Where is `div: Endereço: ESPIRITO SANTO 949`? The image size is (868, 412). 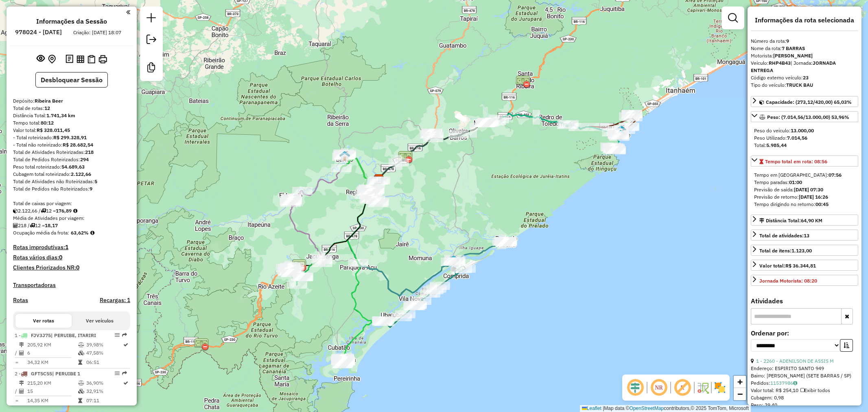 div: Endereço: ESPIRITO SANTO 949 is located at coordinates (805, 368).